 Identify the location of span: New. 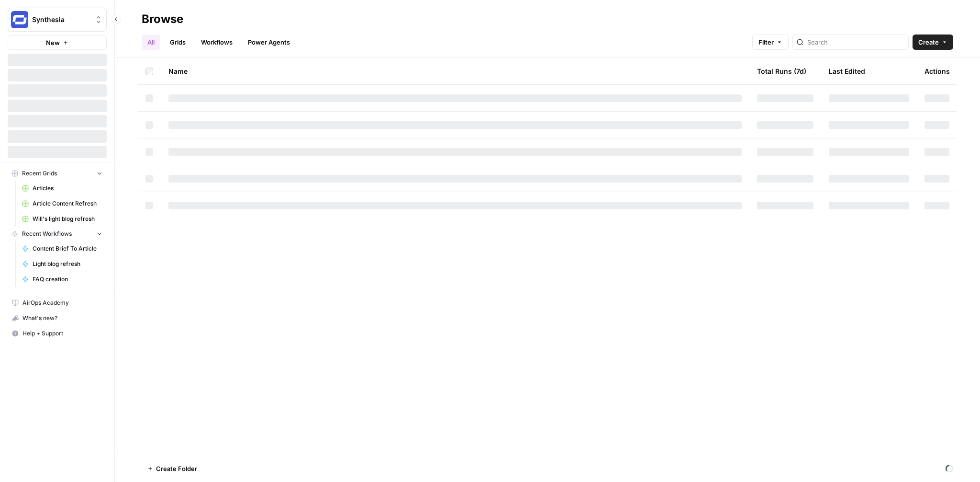
(53, 42).